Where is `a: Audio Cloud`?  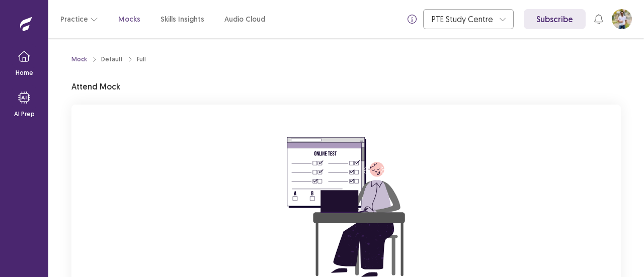
a: Audio Cloud is located at coordinates (244, 19).